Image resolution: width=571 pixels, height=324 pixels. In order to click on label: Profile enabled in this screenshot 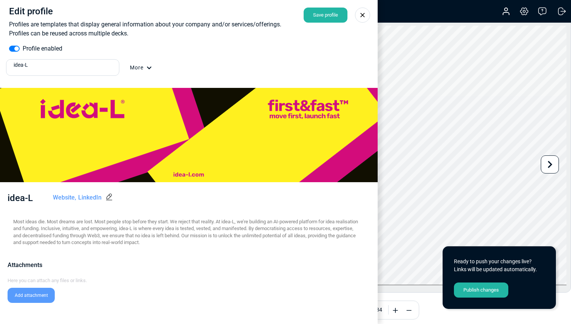, I will do `click(42, 49)`.